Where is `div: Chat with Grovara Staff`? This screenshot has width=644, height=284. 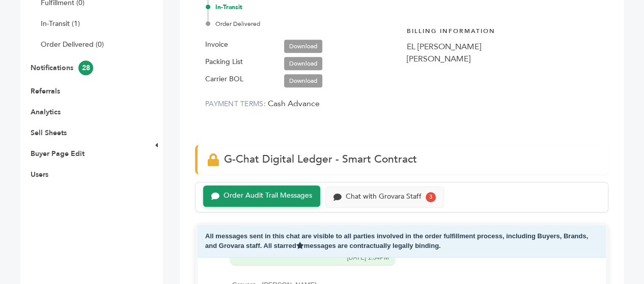
div: Chat with Grovara Staff is located at coordinates (383, 196).